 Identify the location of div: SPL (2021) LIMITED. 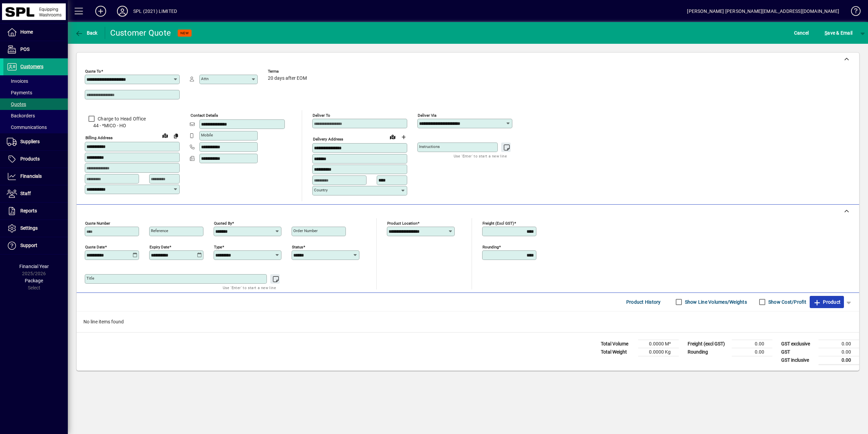
(155, 11).